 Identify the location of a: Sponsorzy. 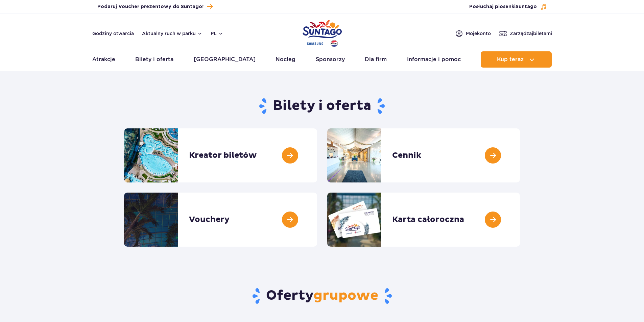
(330, 59).